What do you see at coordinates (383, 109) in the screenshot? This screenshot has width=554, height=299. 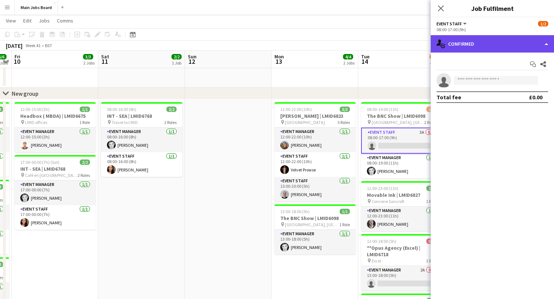 I see `span: 08:00-19:00 (11h)` at bounding box center [383, 109].